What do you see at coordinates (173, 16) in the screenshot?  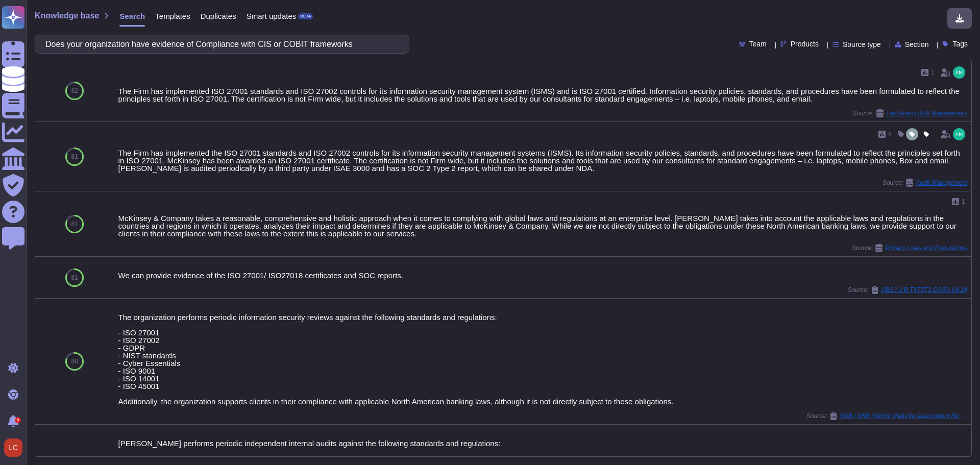 I see `span: Templates` at bounding box center [173, 16].